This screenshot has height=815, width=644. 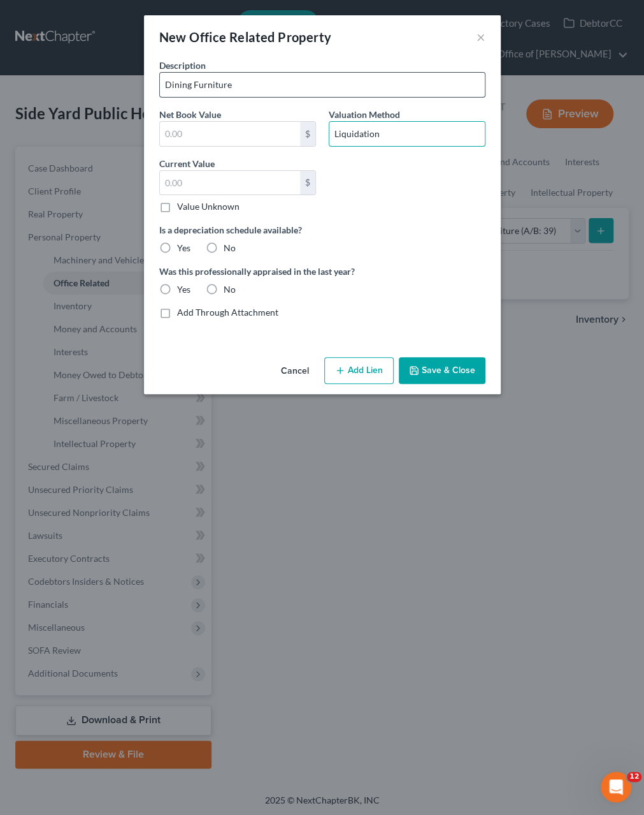 I want to click on input: Describe..., so click(x=323, y=85).